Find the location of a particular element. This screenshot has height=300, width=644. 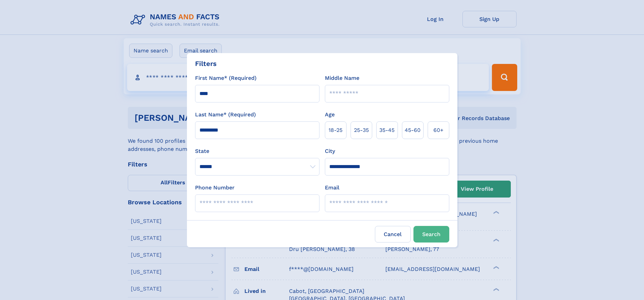

label: Middle Name is located at coordinates (342, 78).